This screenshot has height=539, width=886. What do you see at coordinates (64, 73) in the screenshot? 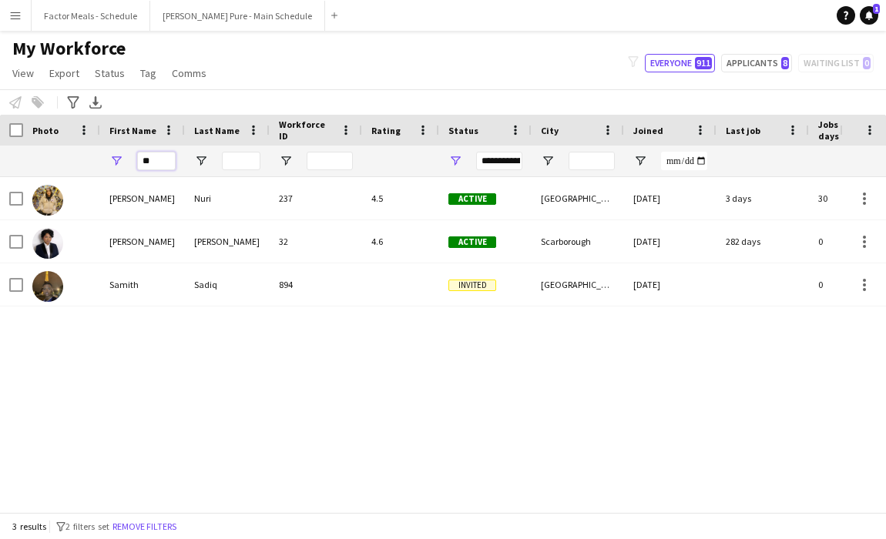
I see `a: Export` at bounding box center [64, 73].